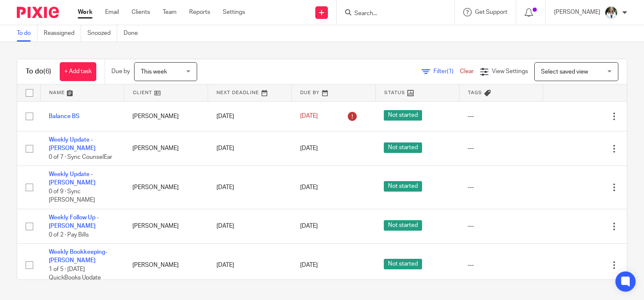  I want to click on a: Clear, so click(467, 71).